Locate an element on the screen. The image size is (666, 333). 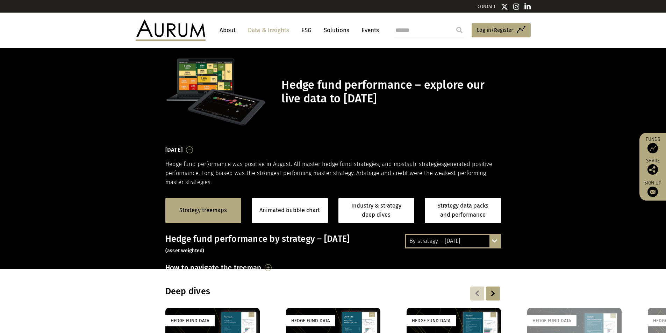
small: (asset weighted) is located at coordinates (185, 251).